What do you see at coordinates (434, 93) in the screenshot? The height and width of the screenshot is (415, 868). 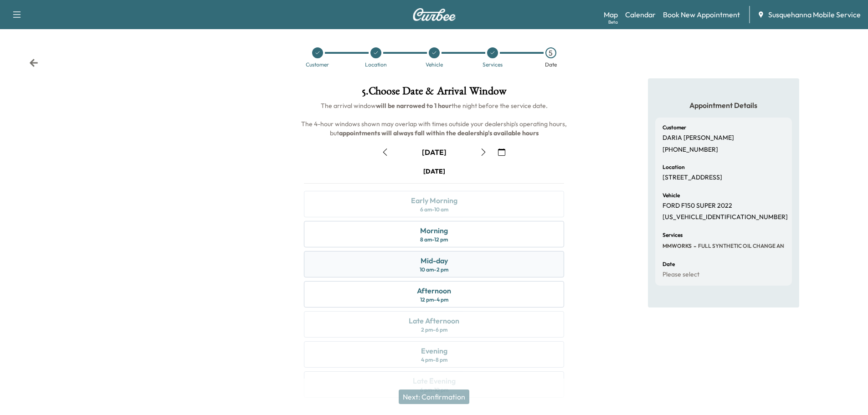 I see `h1: 5 . Choose Date & Arrival Window` at bounding box center [434, 93].